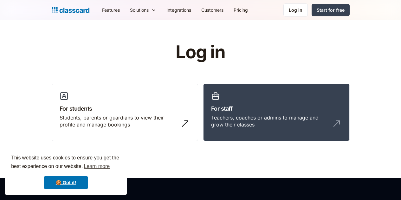 This screenshot has height=200, width=401. I want to click on a: Integrations, so click(179, 10).